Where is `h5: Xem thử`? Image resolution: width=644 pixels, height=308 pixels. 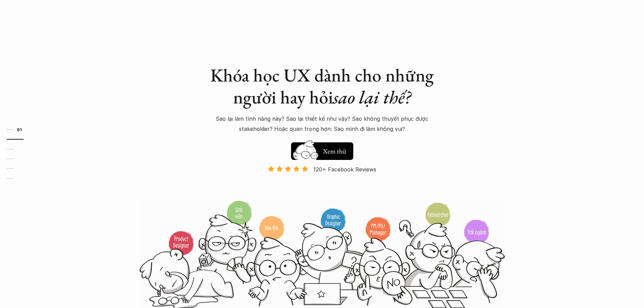
h5: Xem thử is located at coordinates (335, 151).